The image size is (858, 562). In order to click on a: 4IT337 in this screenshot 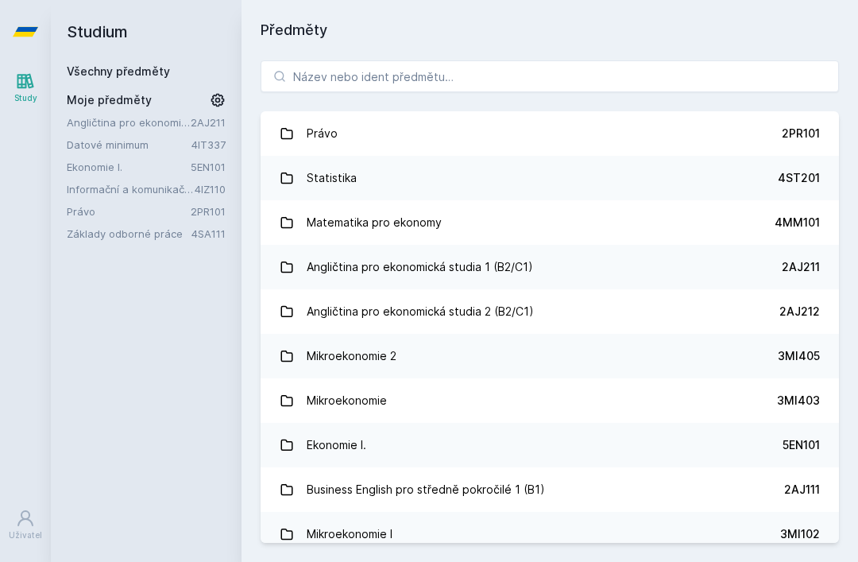, I will do `click(208, 145)`.